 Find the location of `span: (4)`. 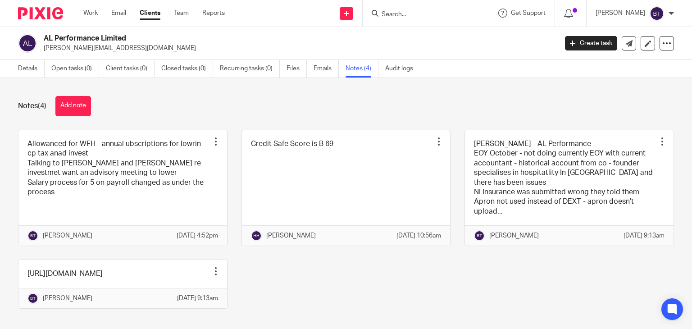

span: (4) is located at coordinates (42, 106).